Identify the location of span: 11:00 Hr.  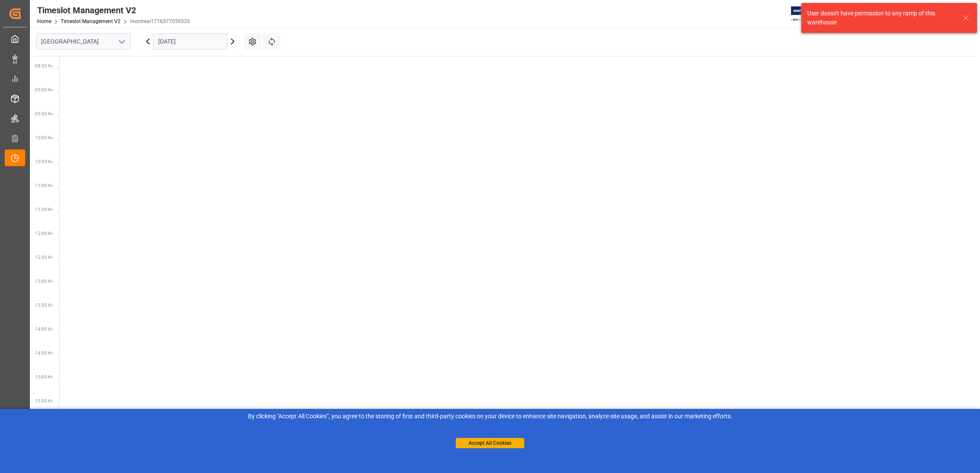
(44, 185).